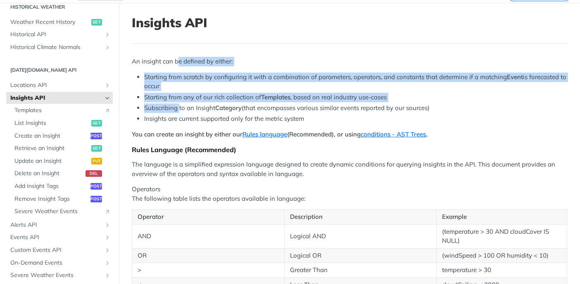 This screenshot has width=580, height=284. I want to click on td: OR, so click(208, 256).